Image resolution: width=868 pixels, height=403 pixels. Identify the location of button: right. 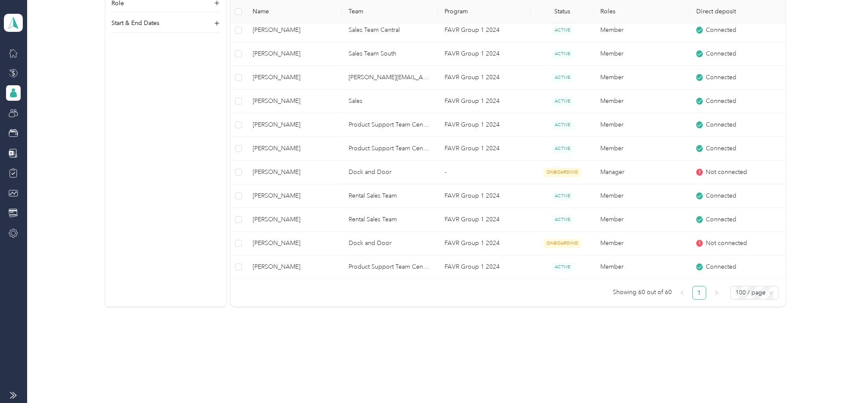
(717, 293).